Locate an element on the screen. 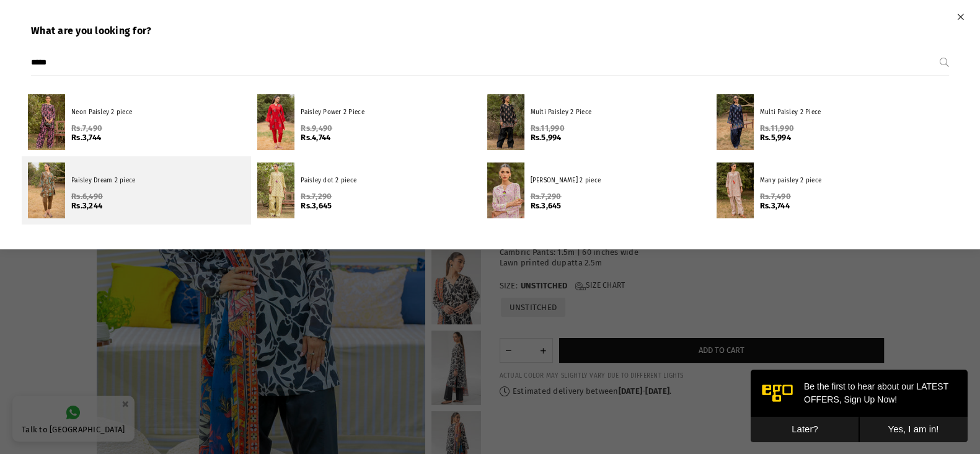  img: 0cbaee4b-b7aa-4ae3-95f9-a0cfc8d0fca1.png is located at coordinates (27, 23).